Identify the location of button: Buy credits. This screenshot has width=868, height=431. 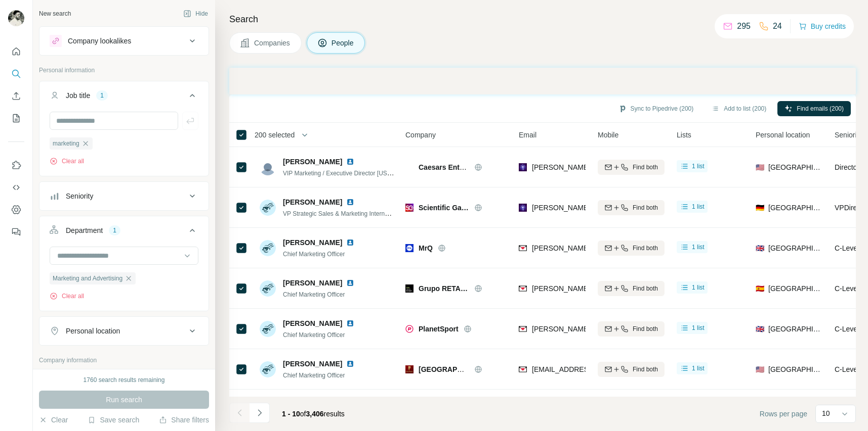
(822, 27).